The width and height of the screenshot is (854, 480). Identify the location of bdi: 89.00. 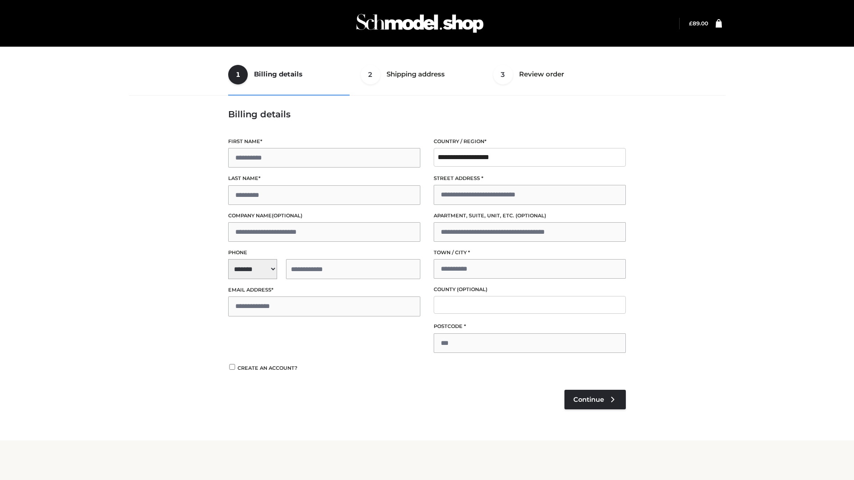
(698, 23).